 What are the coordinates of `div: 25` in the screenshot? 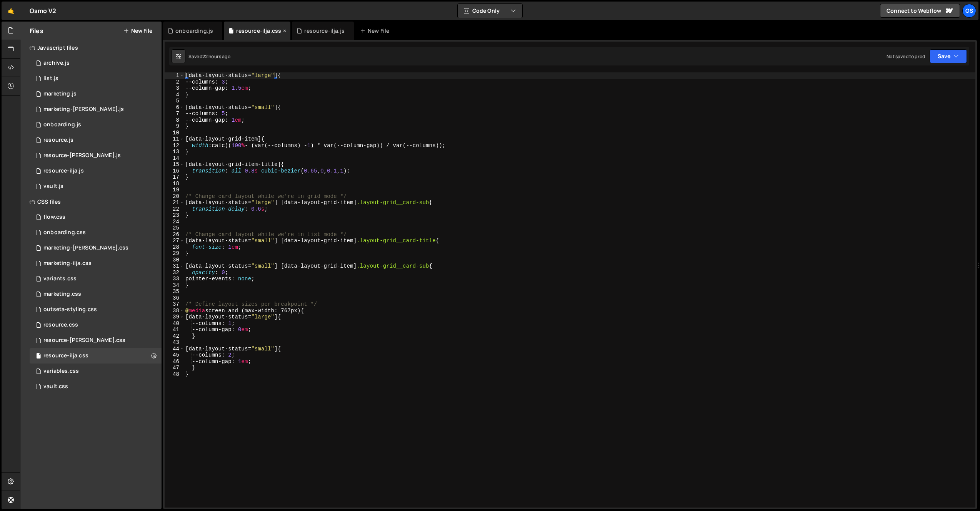 It's located at (175, 228).